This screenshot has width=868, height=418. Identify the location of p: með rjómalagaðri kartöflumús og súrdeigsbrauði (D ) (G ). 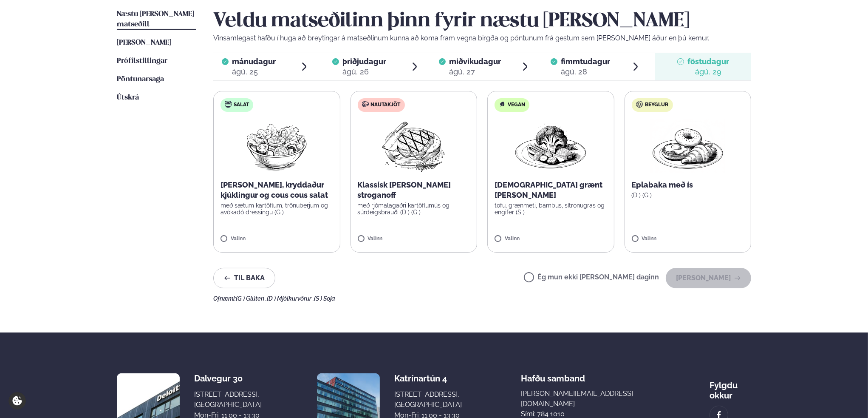
(414, 209).